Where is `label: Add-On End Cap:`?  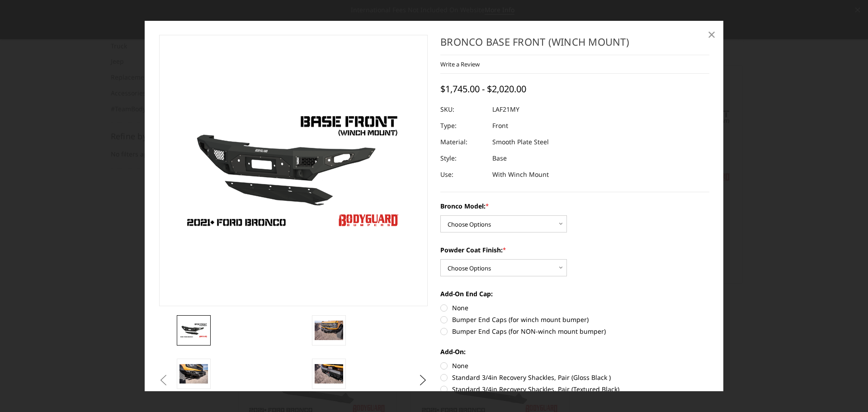
label: Add-On End Cap: is located at coordinates (575, 294).